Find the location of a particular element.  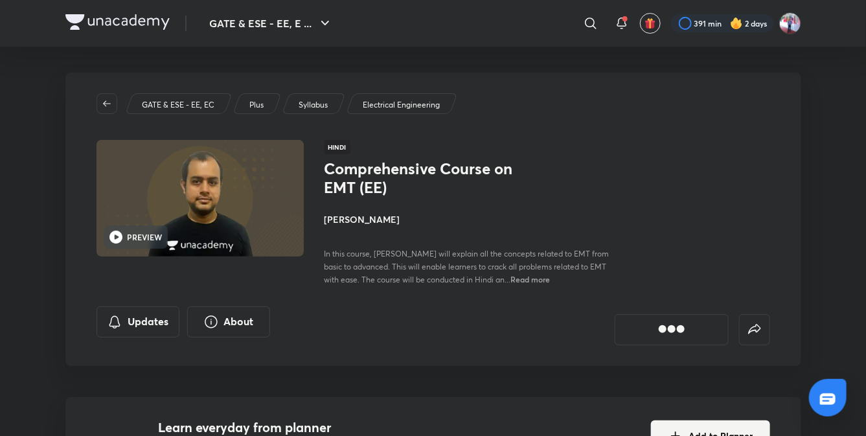

a: Plus is located at coordinates (256, 105).